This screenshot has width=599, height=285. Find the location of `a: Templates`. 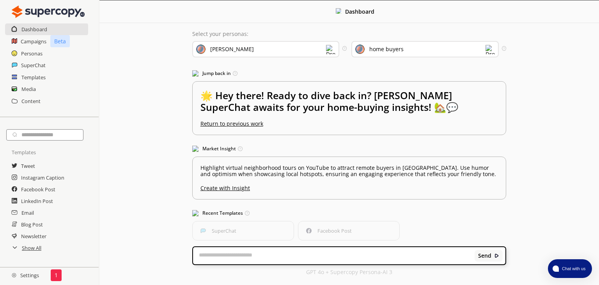

a: Templates is located at coordinates (34, 77).